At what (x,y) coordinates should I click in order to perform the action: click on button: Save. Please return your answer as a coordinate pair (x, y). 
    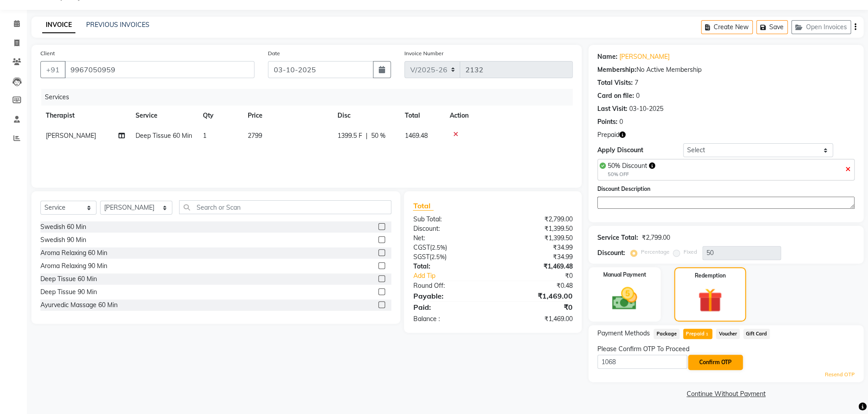
    Looking at the image, I should click on (771, 27).